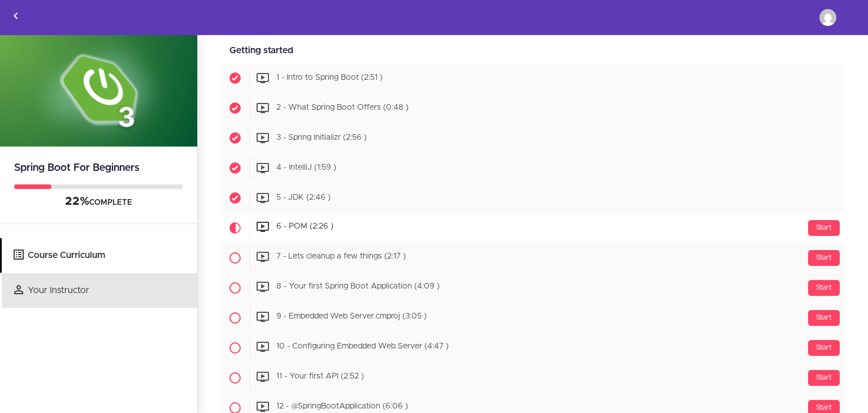  Describe the element at coordinates (342, 406) in the screenshot. I see `span: 12 - @SpringBootApplication (6:06 )` at that location.